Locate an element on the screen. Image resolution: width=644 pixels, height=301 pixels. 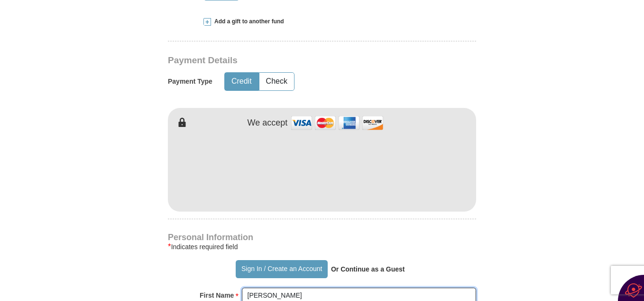
img: credit cards accepted is located at coordinates (337, 122).